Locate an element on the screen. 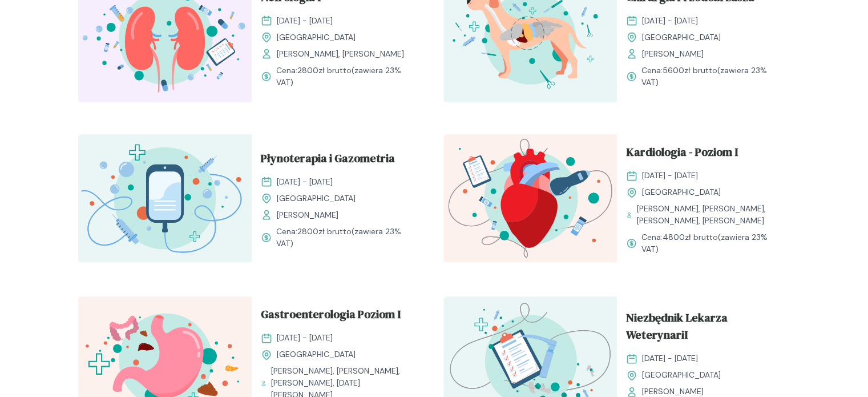 The image size is (868, 397). span: Niezbędnik Lekarza WeterynariI is located at coordinates (704, 328).